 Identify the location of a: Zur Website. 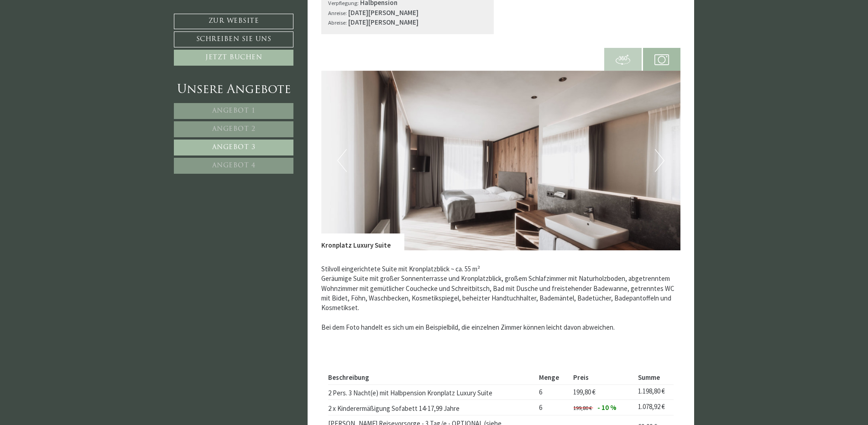
(234, 21).